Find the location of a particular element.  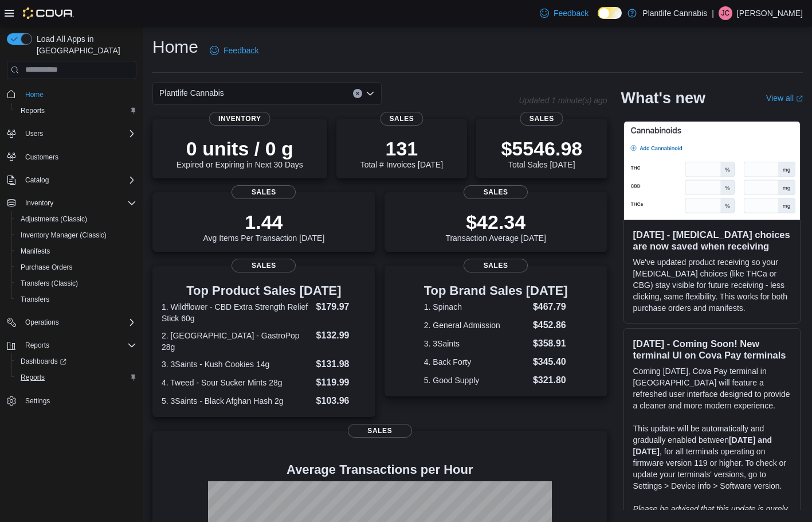

a: Purchase Orders is located at coordinates (47, 267).